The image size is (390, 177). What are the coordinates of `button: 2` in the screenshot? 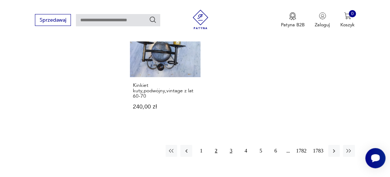 It's located at (216, 150).